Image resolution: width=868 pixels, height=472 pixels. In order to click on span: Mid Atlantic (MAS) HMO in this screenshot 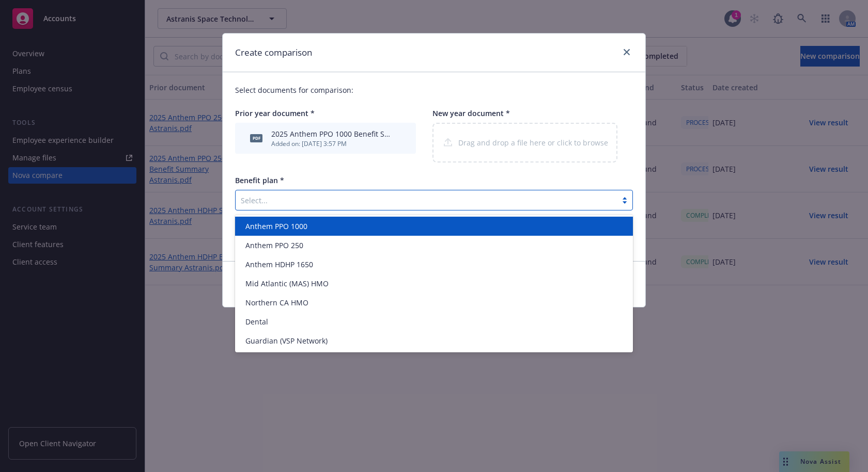, I will do `click(286, 284)`.